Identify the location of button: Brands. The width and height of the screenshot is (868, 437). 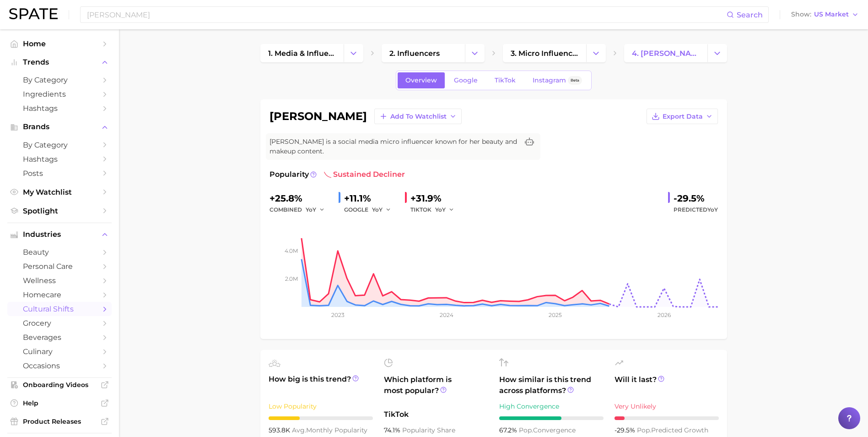
(59, 127).